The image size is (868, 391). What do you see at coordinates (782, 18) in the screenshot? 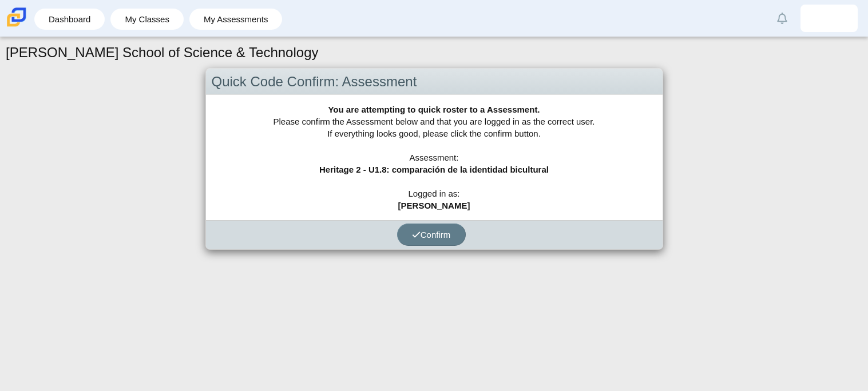
I see `a: Alerts` at bounding box center [782, 18].